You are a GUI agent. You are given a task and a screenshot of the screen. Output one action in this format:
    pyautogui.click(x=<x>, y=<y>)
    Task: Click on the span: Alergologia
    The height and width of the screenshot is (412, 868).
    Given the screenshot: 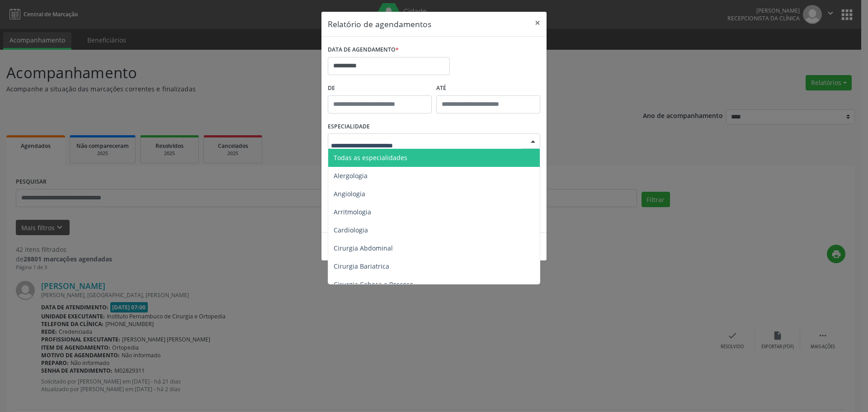 What is the action you would take?
    pyautogui.click(x=350, y=176)
    